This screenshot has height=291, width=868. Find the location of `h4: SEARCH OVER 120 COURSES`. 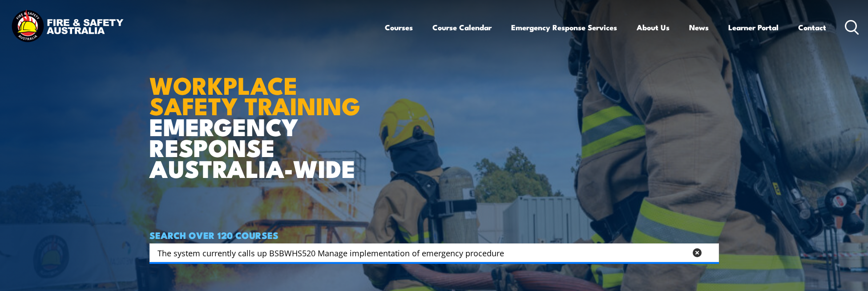

h4: SEARCH OVER 120 COURSES is located at coordinates (434, 235).